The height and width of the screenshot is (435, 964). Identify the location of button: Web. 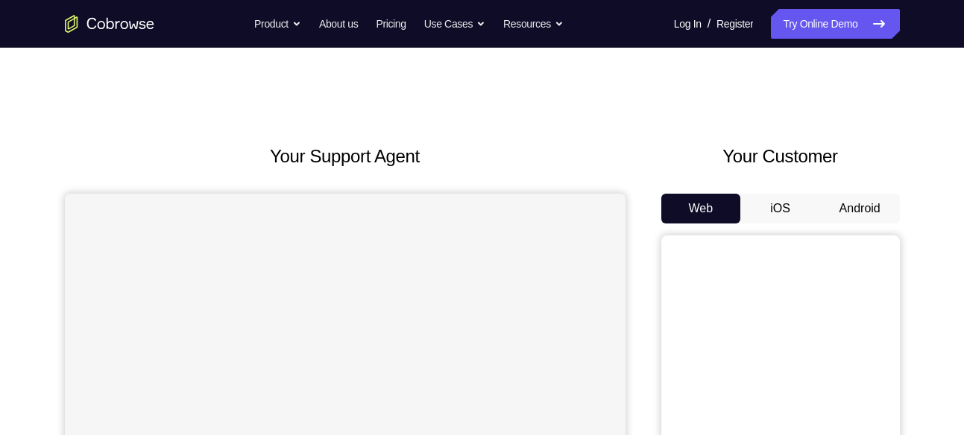
(701, 209).